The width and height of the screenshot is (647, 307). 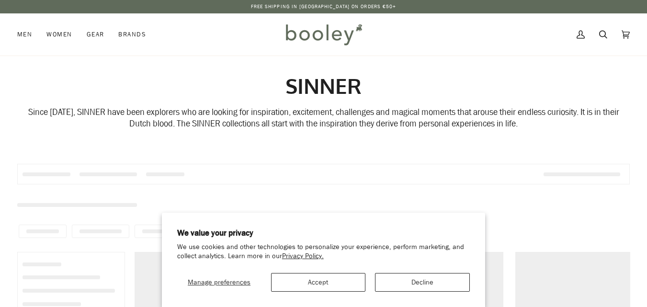 I want to click on span: Manage preferences, so click(x=219, y=282).